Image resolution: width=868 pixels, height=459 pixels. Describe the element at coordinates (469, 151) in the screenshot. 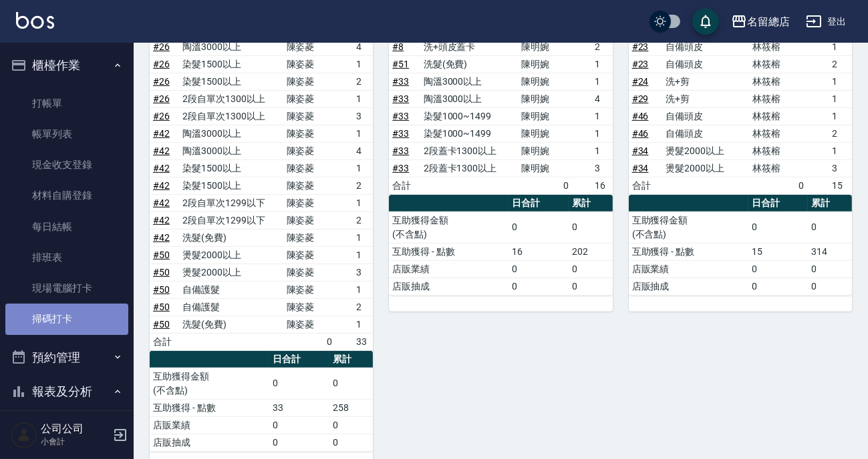

I see `td: 2段蓋卡1300以上` at that location.